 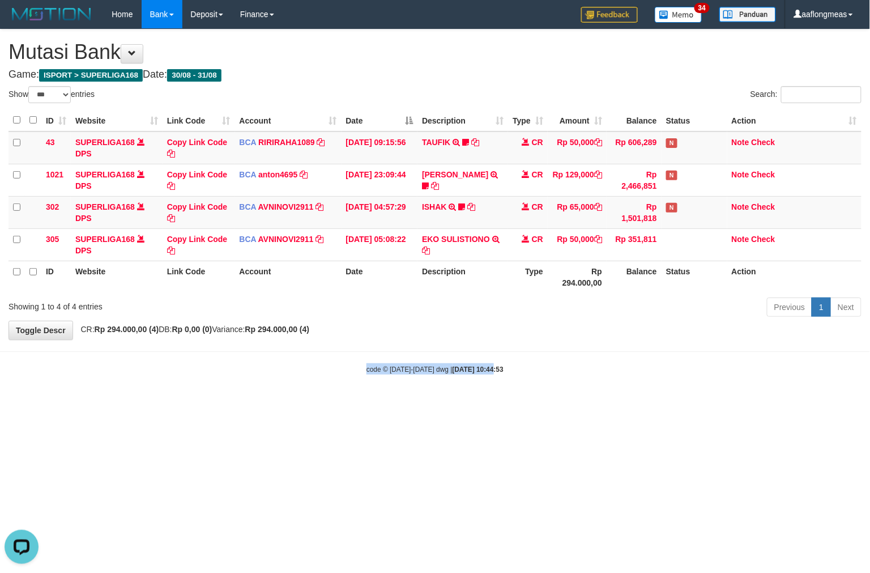 I want to click on a: Copy Rp 129,000 to clipboard, so click(x=598, y=175).